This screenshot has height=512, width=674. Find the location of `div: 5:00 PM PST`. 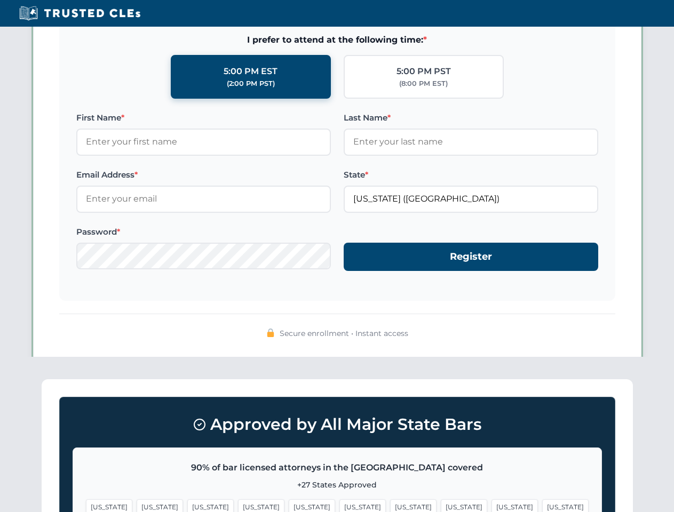

div: 5:00 PM PST is located at coordinates (424, 71).